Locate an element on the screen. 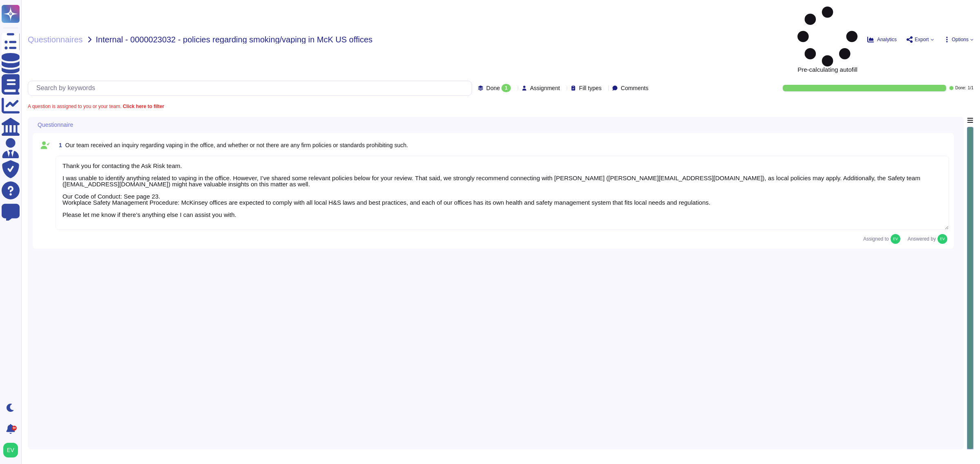  span: 1 is located at coordinates (59, 145).